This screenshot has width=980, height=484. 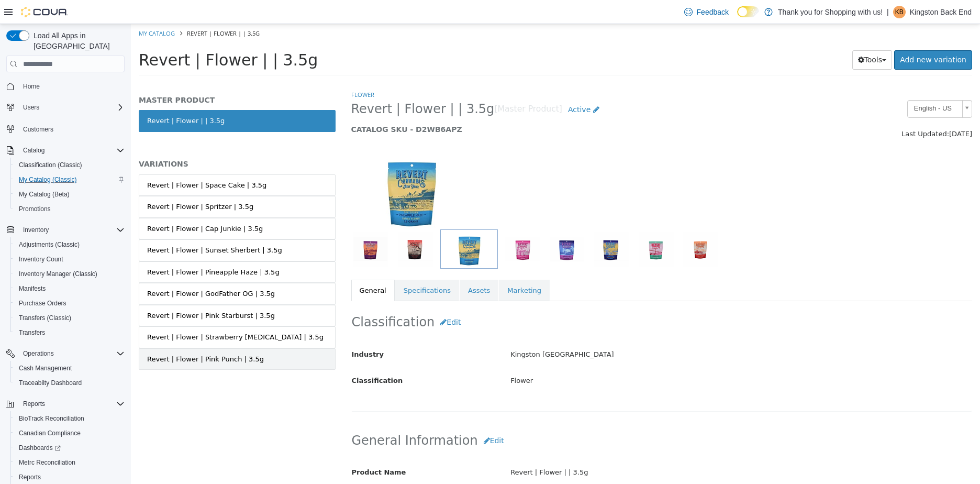 What do you see at coordinates (802, 84) in the screenshot?
I see `span: English - US` at bounding box center [802, 84].